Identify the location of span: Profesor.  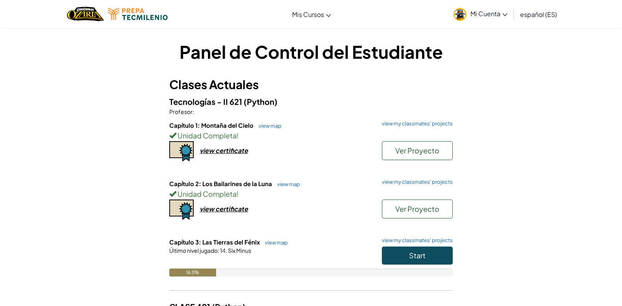
(181, 111).